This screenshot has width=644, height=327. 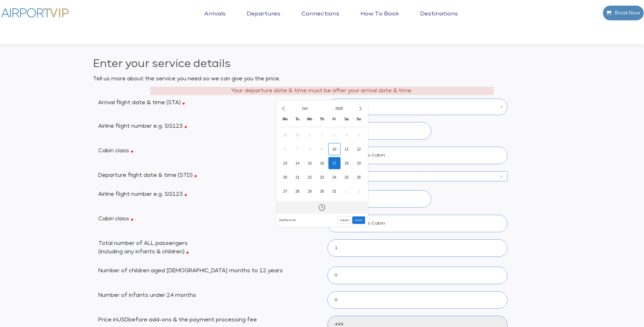 What do you see at coordinates (359, 221) in the screenshot?
I see `button: Select` at bounding box center [359, 221].